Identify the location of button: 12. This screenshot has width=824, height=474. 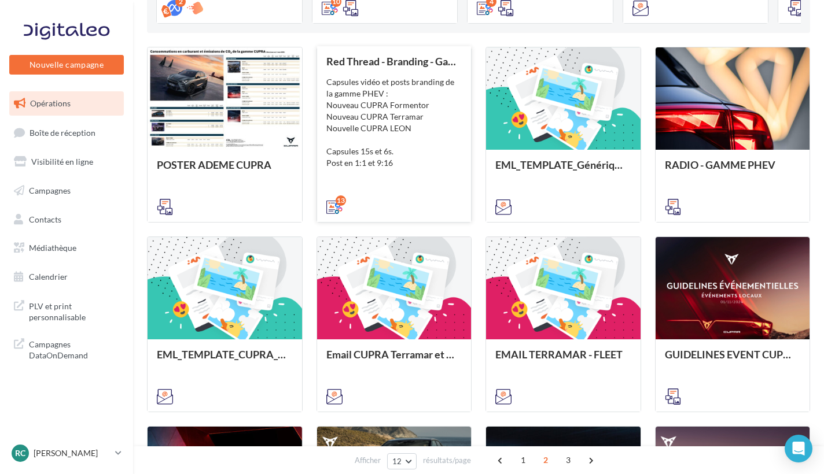
(402, 462).